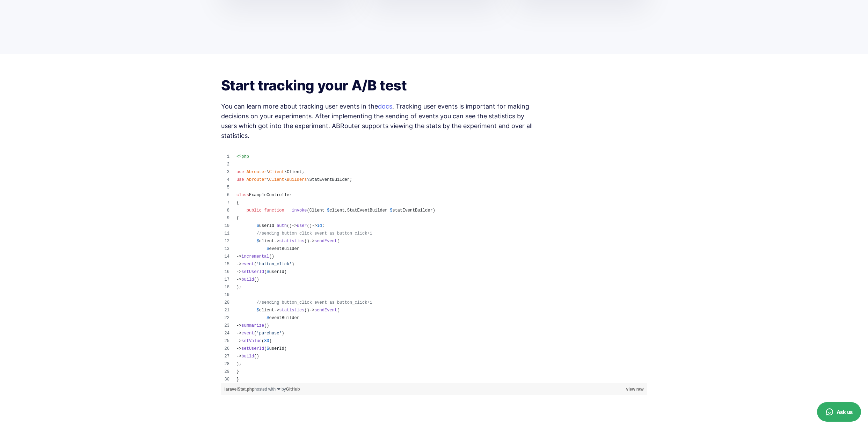  What do you see at coordinates (440, 195) in the screenshot?
I see `td: ExampleController` at bounding box center [440, 195].